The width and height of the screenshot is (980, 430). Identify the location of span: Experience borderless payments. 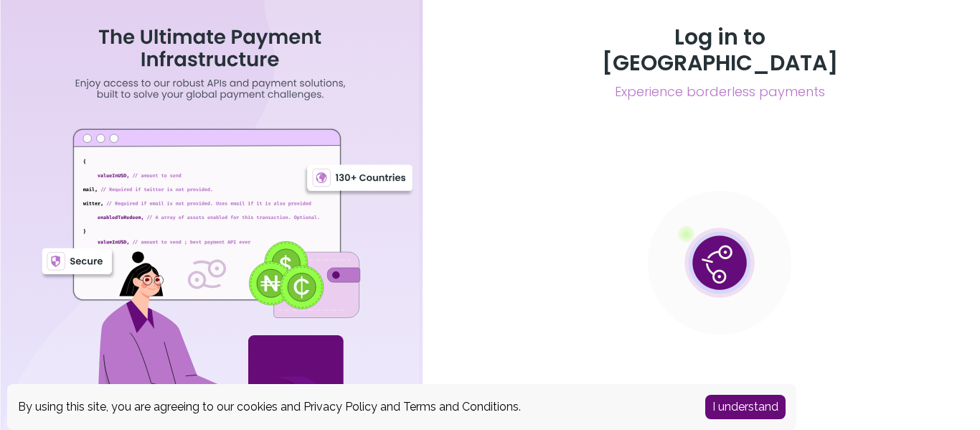
(719, 92).